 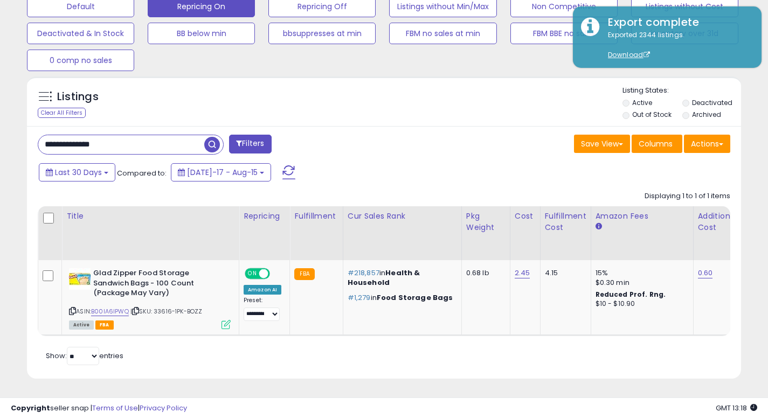 What do you see at coordinates (707, 144) in the screenshot?
I see `button: Actions` at bounding box center [707, 144].